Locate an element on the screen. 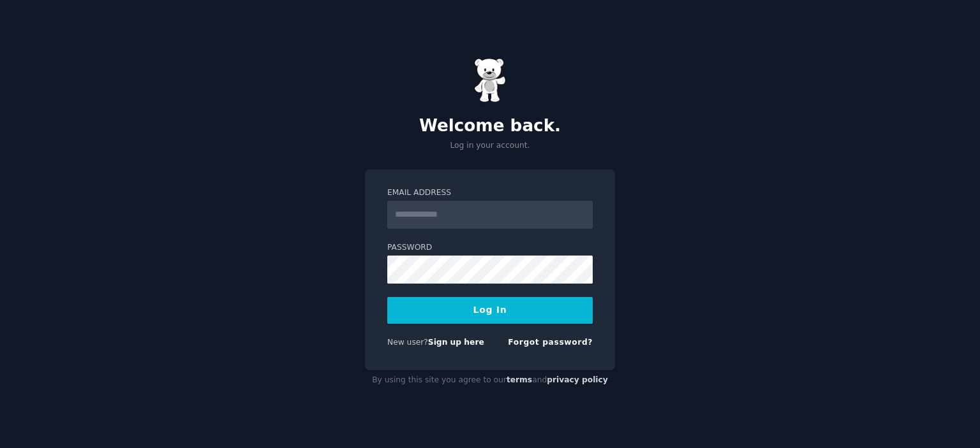 The width and height of the screenshot is (980, 448). label: Password is located at coordinates (490, 248).